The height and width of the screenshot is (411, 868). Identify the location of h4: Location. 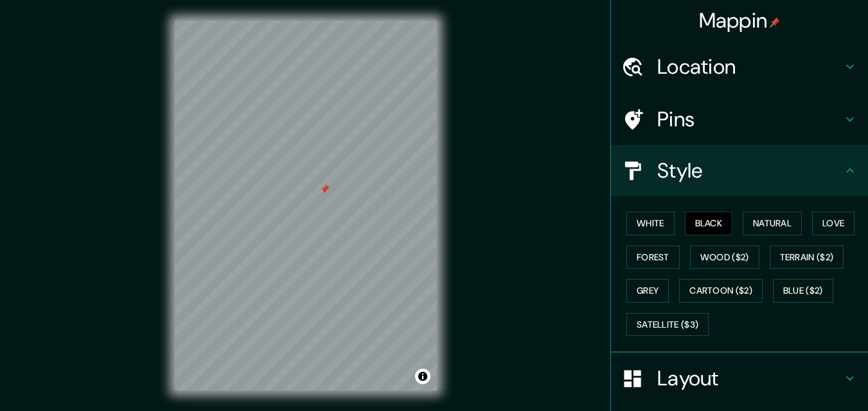
(750, 67).